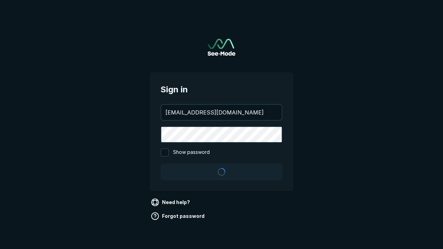  I want to click on a: Need help?, so click(171, 202).